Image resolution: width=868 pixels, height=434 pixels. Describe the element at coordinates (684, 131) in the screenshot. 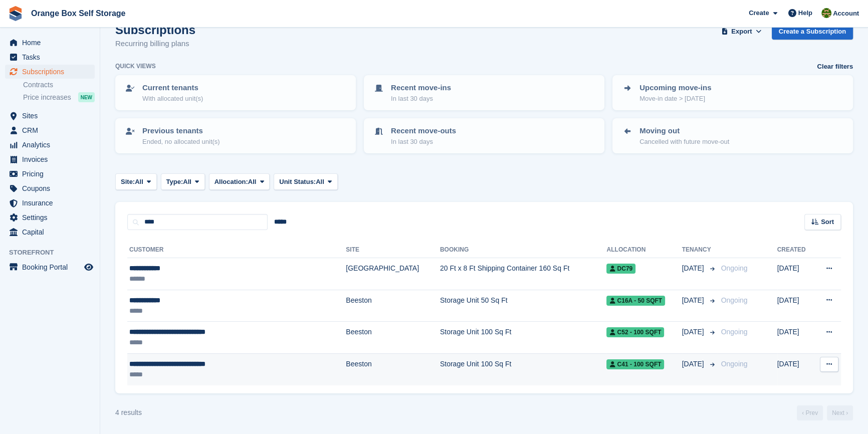

I see `p: Moving out` at that location.